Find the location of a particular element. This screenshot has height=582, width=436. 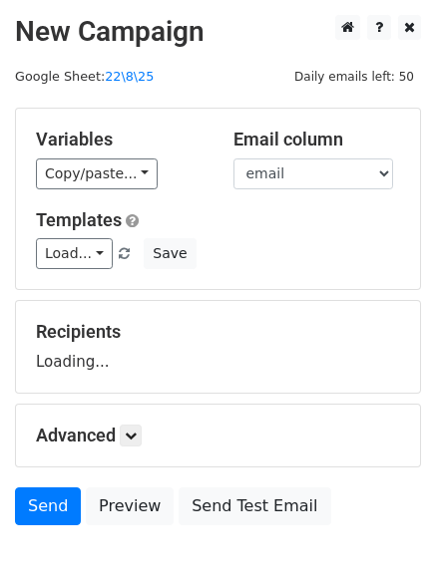

a: Preview is located at coordinates (130, 506).